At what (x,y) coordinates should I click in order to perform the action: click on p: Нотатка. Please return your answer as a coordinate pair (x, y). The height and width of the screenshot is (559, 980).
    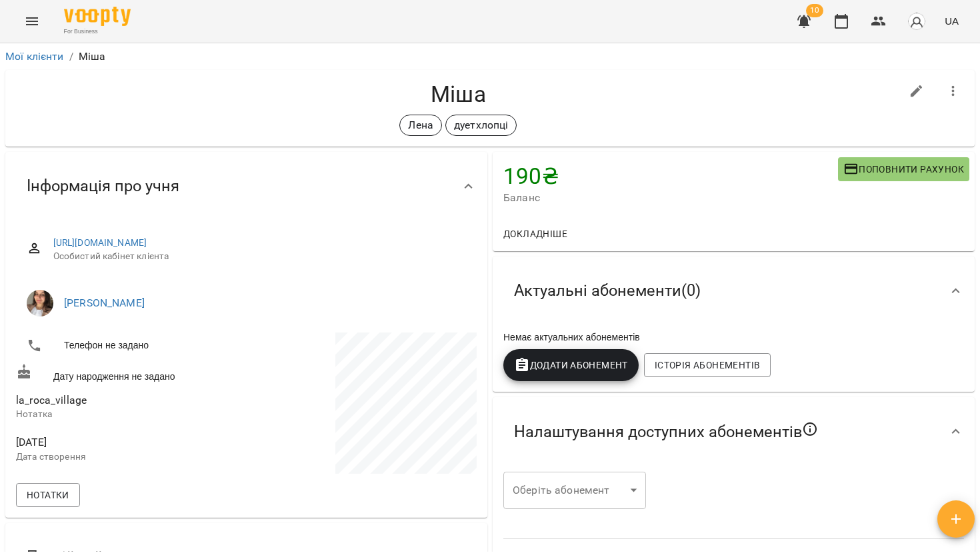
    Looking at the image, I should click on (130, 415).